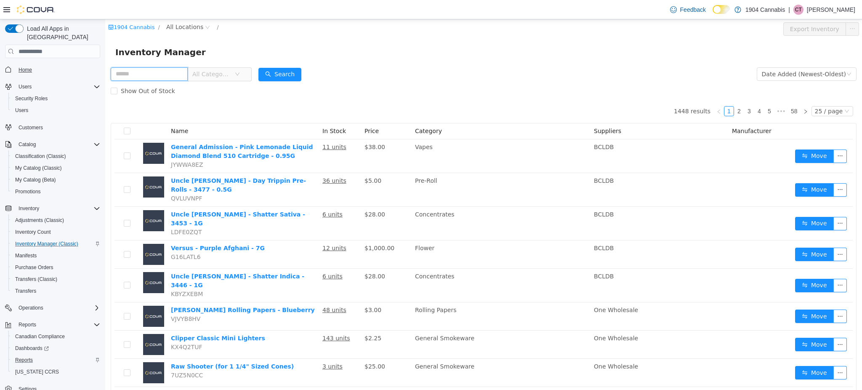 Image resolution: width=862 pixels, height=390 pixels. I want to click on img: Cova, so click(36, 10).